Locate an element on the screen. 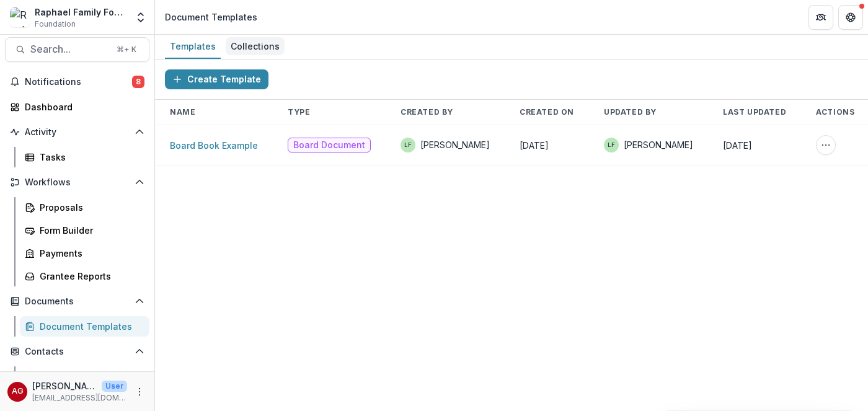 This screenshot has width=868, height=411. div: Templates is located at coordinates (193, 46).